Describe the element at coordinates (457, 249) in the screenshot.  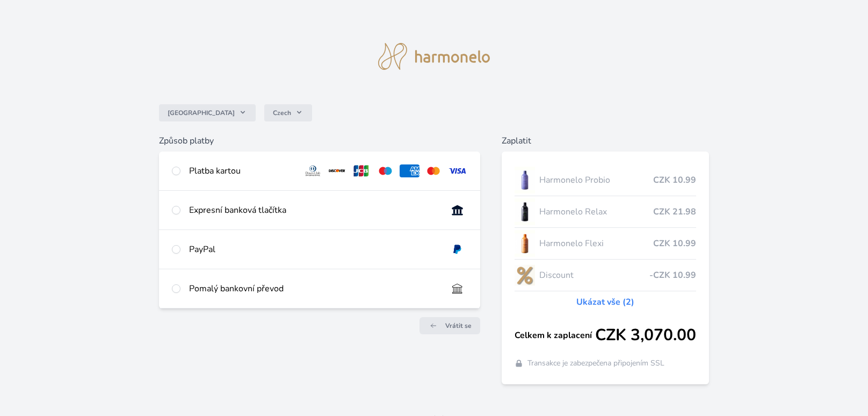
I see `img: paypal.svg` at that location.